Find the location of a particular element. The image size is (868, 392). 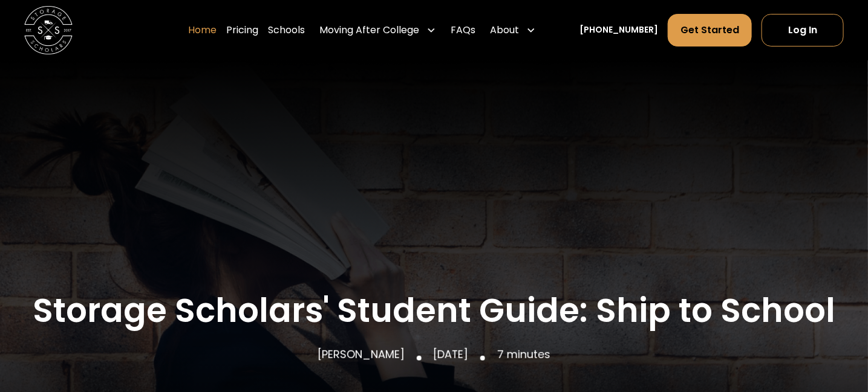

p: 7 minutes is located at coordinates (524, 355).